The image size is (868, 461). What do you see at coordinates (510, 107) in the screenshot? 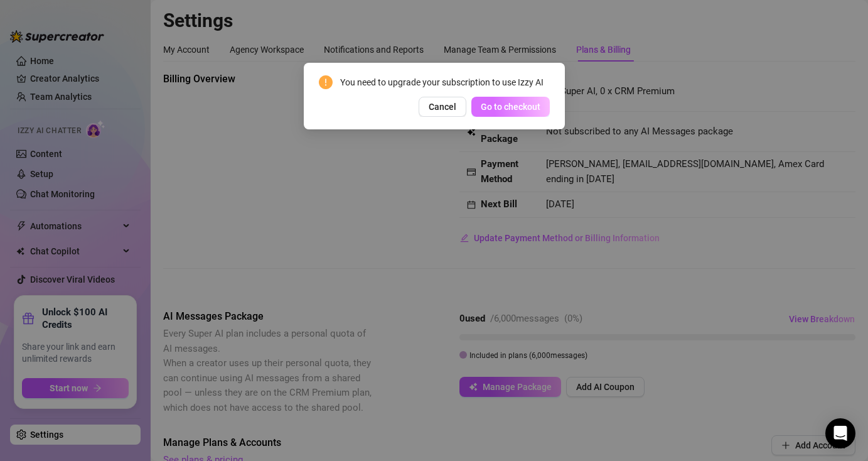
I see `button: Go to checkout` at bounding box center [510, 107].